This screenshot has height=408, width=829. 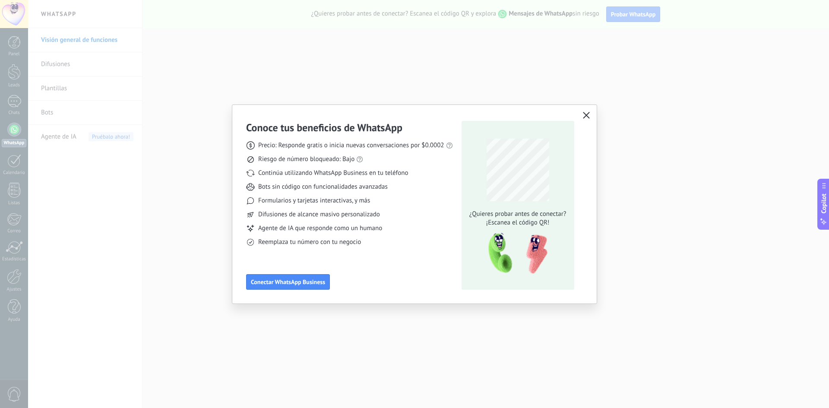 I want to click on span: Conectar WhatsApp Business, so click(x=288, y=282).